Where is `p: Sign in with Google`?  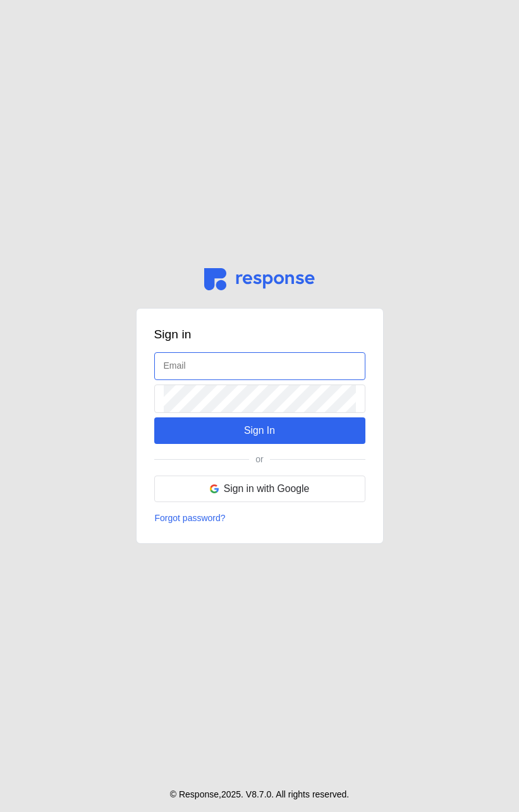 p: Sign in with Google is located at coordinates (267, 489).